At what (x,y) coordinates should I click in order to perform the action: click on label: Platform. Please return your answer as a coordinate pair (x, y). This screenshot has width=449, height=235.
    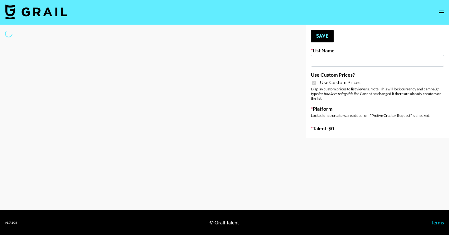
    Looking at the image, I should click on (378, 109).